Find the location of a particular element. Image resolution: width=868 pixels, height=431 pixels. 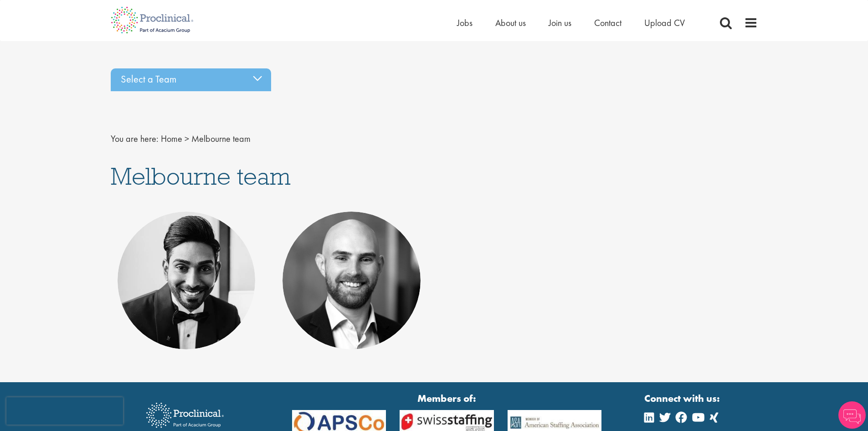

span: Contact is located at coordinates (608, 23).